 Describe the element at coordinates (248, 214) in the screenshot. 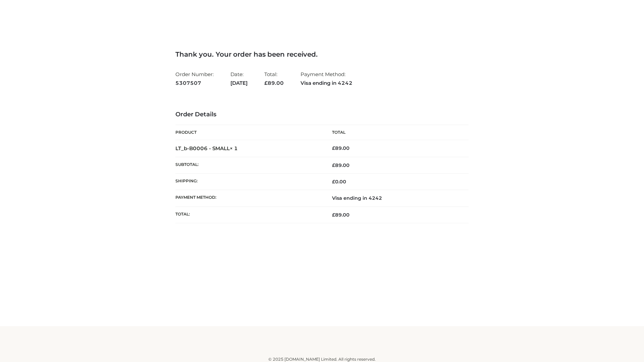

I see `th: Total:` at that location.